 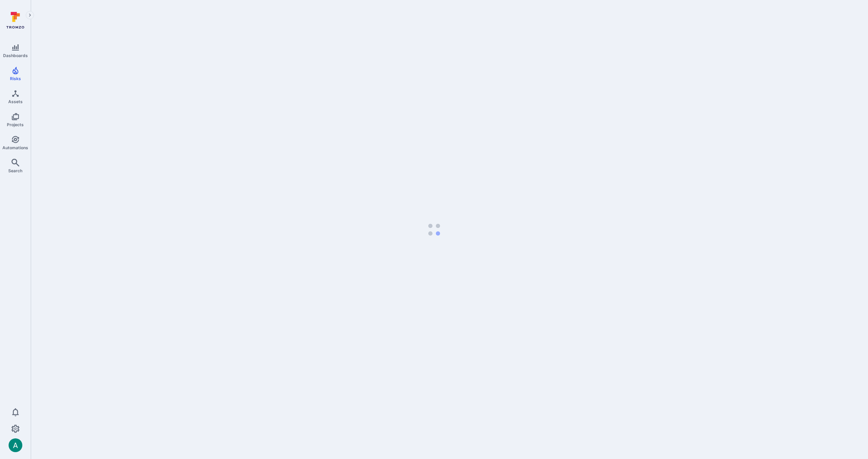 I want to click on div: Arjan Dehar, so click(x=15, y=445).